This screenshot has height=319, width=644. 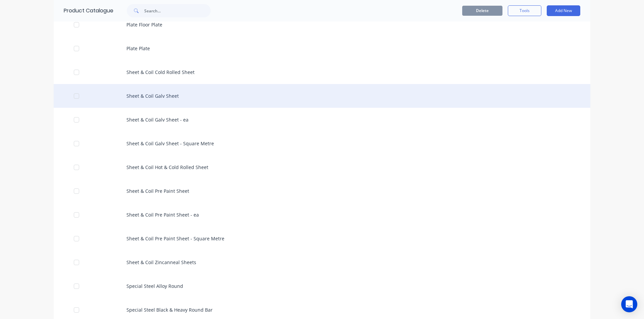 I want to click on div: Plate Floor Plate, so click(x=322, y=24).